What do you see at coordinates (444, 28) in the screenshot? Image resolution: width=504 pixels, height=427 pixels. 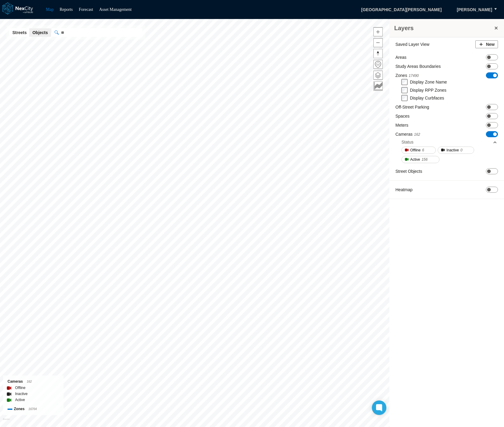 I see `h3: Layers` at bounding box center [444, 28].